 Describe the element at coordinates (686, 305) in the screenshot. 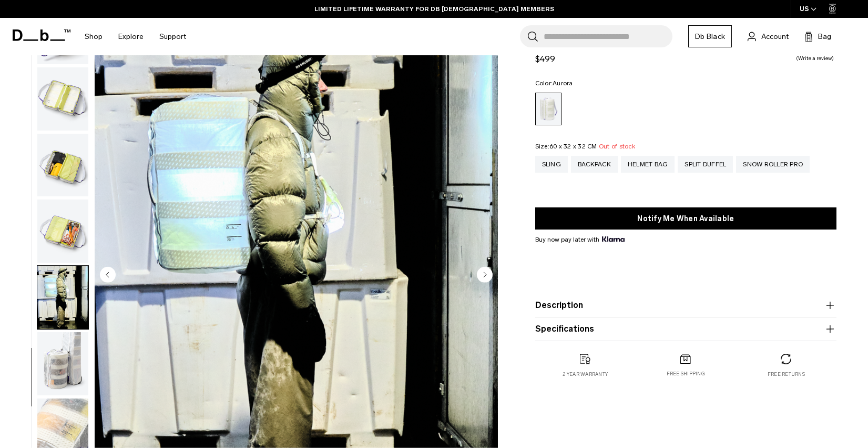

I see `button: Description` at that location.